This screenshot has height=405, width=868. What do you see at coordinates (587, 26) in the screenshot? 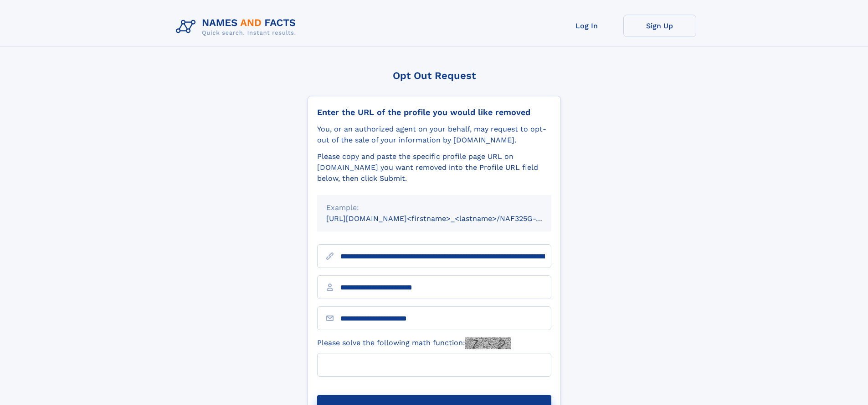
I see `a: Log In` at bounding box center [587, 26].